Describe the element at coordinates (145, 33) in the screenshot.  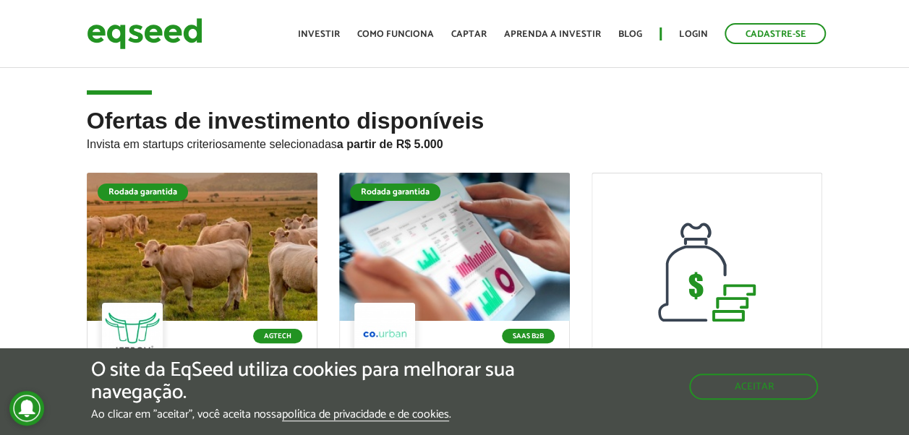
I see `img: EqSeed` at that location.